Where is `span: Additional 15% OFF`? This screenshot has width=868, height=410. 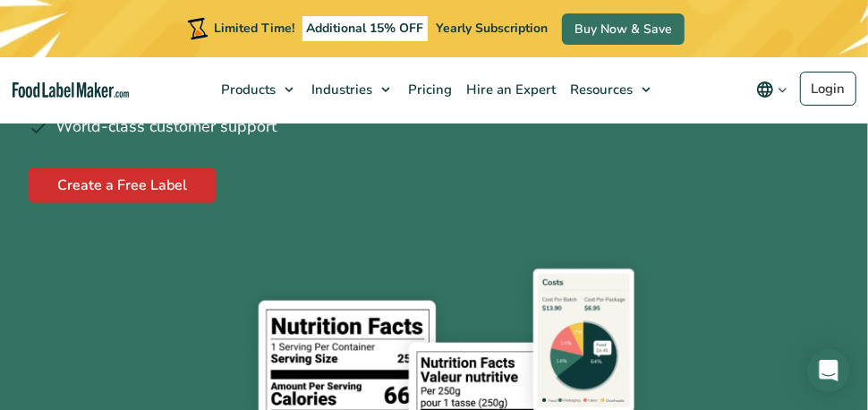 span: Additional 15% OFF is located at coordinates (365, 28).